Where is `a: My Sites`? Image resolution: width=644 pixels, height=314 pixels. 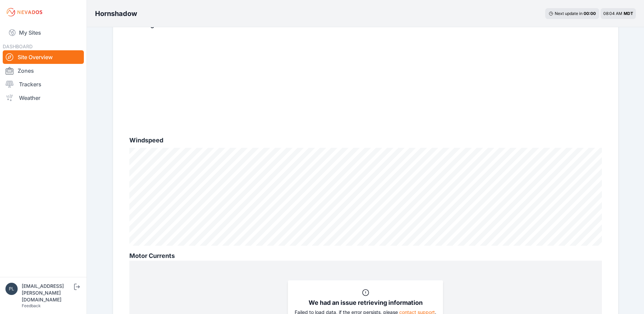
a: My Sites is located at coordinates (43, 33).